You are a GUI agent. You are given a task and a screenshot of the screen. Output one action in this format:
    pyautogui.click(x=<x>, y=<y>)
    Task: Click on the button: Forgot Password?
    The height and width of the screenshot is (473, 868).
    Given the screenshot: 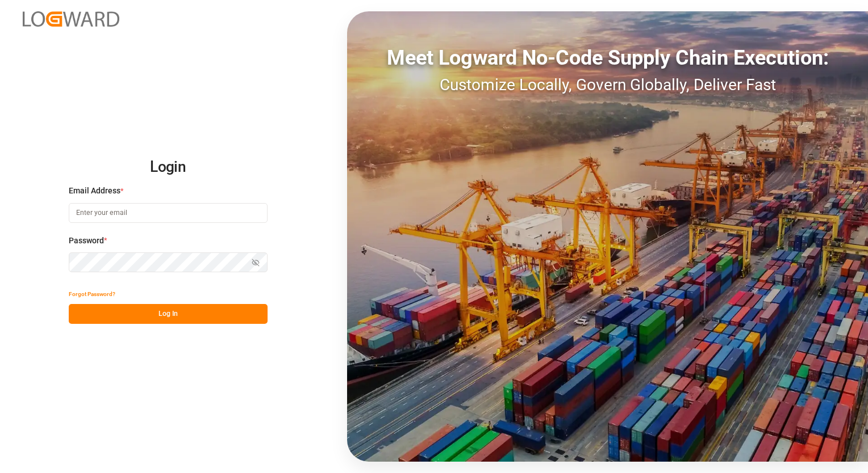 What is the action you would take?
    pyautogui.click(x=92, y=294)
    